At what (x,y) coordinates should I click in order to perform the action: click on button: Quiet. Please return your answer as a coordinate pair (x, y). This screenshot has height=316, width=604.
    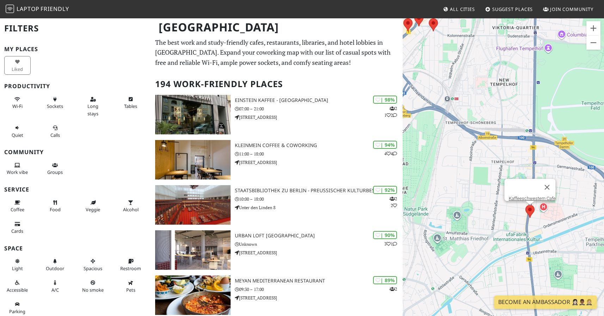
    Looking at the image, I should click on (17, 131).